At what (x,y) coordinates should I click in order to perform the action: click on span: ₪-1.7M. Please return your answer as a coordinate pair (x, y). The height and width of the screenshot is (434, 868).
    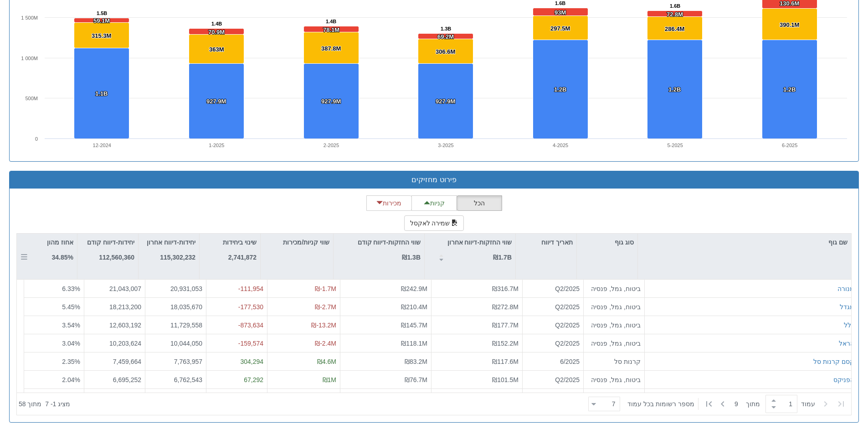
    Looking at the image, I should click on (325, 289).